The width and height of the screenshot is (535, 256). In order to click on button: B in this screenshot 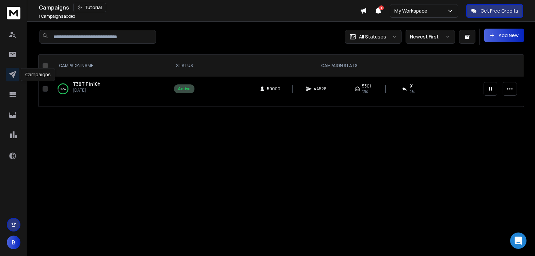, I will do `click(14, 242)`.